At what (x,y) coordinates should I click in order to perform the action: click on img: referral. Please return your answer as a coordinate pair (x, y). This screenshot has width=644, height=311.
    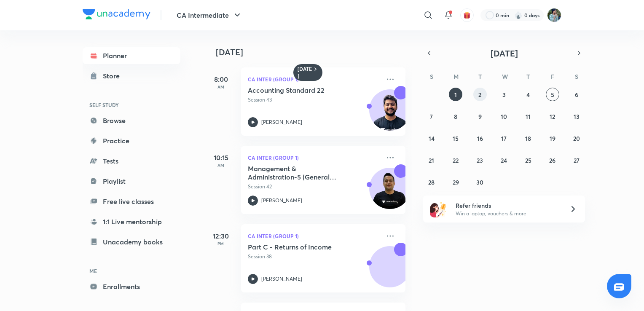
    Looking at the image, I should click on (439, 209).